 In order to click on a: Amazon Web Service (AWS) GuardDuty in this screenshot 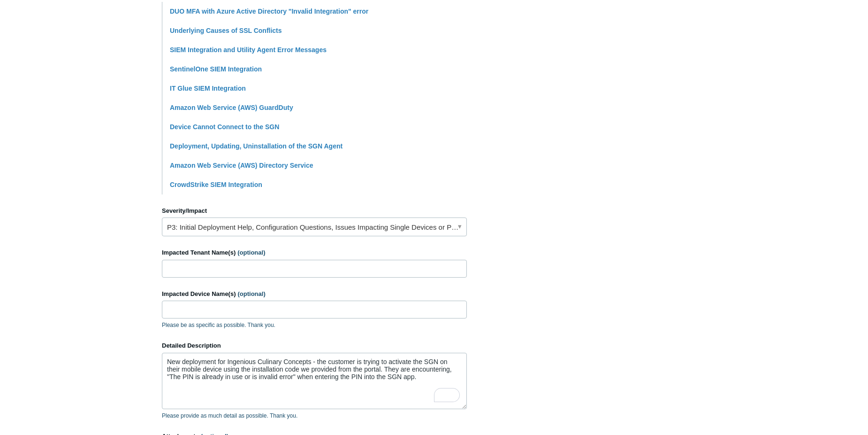, I will do `click(231, 107)`.